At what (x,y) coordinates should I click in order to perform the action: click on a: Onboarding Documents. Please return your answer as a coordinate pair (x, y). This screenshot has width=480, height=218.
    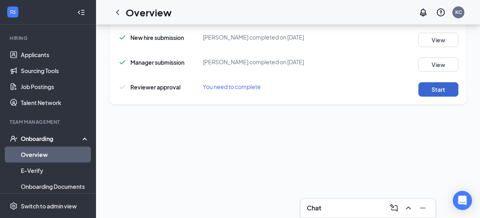
    Looking at the image, I should click on (55, 187).